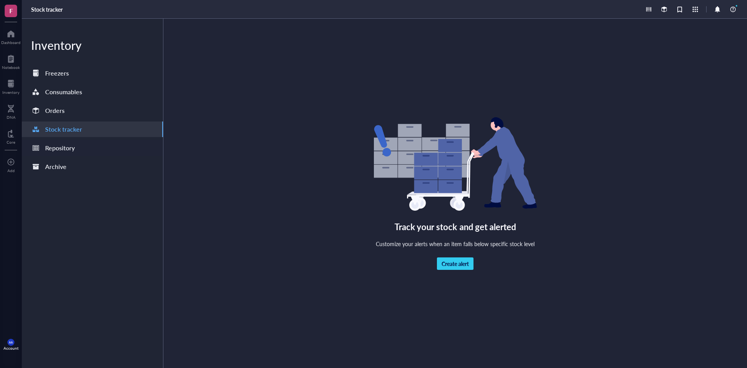 Image resolution: width=747 pixels, height=368 pixels. Describe the element at coordinates (63, 92) in the screenshot. I see `div: Consumables` at that location.